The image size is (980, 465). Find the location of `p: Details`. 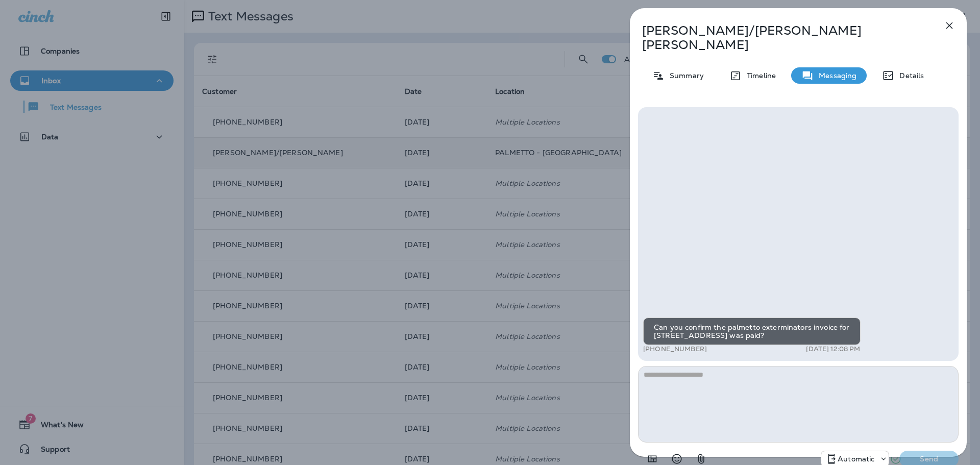

p: Details is located at coordinates (909, 75).